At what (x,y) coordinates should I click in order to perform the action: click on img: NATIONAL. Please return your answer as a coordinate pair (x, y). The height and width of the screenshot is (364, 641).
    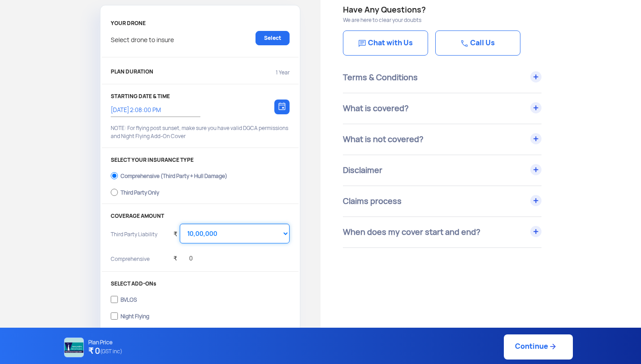
    Looking at the image, I should click on (74, 347).